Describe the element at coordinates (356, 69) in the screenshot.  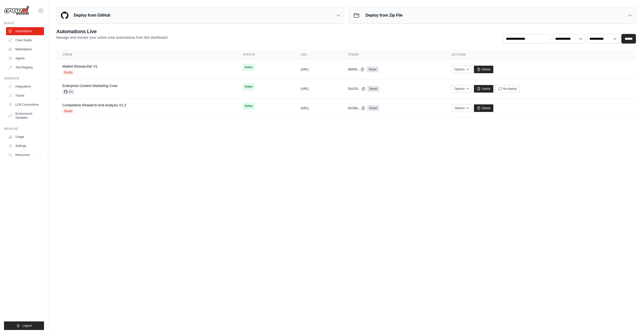
I see `button: af059d...` at that location.